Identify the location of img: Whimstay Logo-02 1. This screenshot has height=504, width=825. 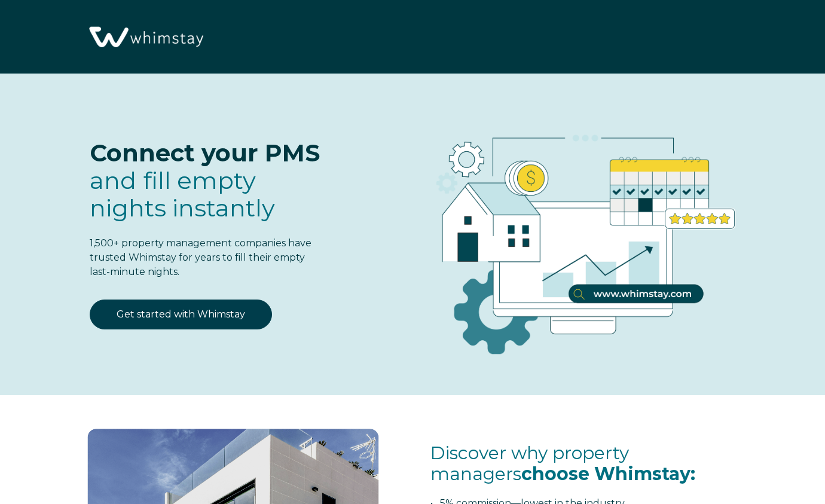
(145, 38).